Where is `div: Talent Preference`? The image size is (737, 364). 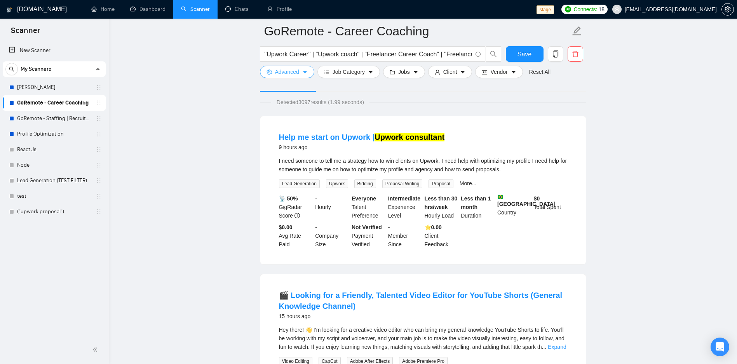
div: Talent Preference is located at coordinates (369, 207).